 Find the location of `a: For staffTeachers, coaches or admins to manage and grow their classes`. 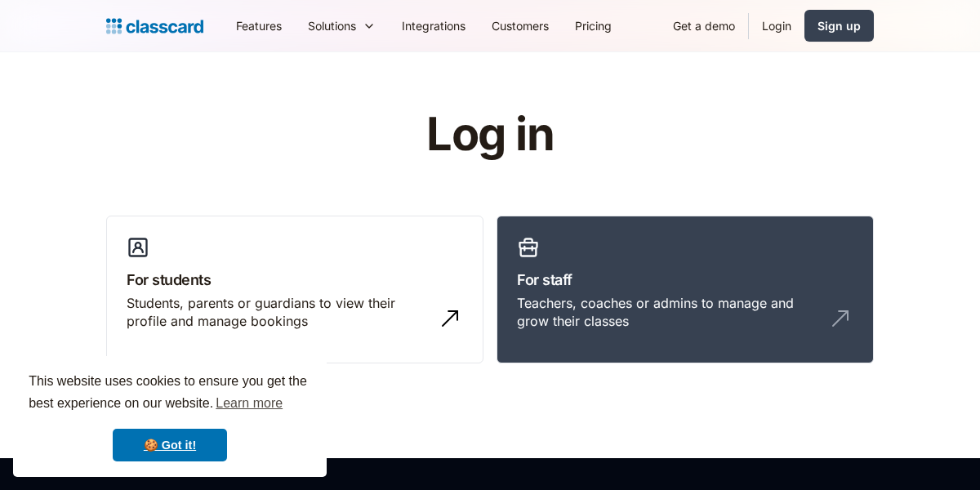

a: For staffTeachers, coaches or admins to manage and grow their classes is located at coordinates (685, 290).